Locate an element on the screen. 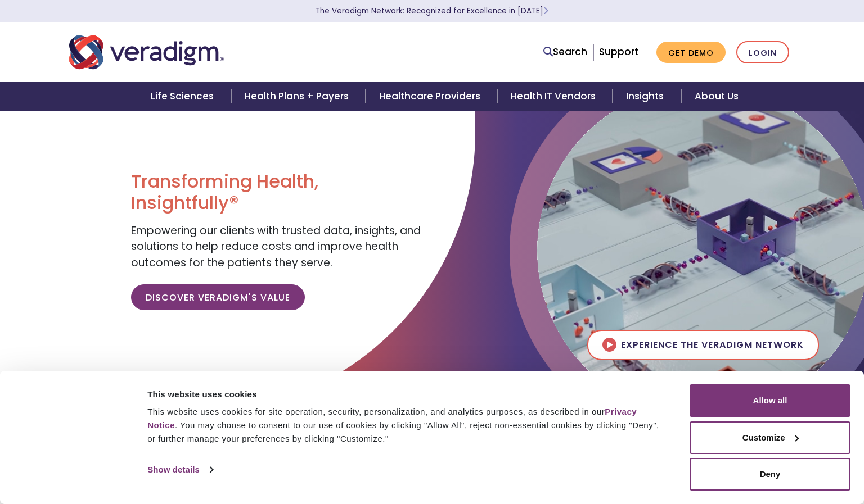  a: About Us is located at coordinates (716, 97).